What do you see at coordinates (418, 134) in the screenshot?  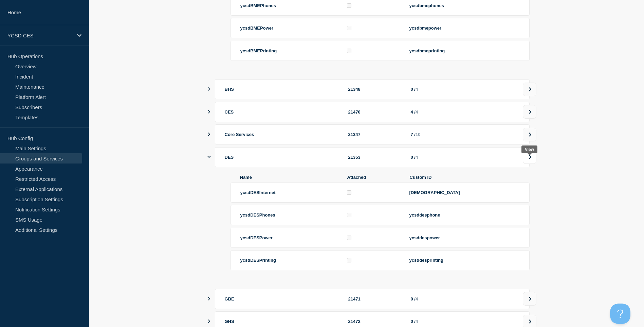 I see `span: 10` at bounding box center [418, 134].